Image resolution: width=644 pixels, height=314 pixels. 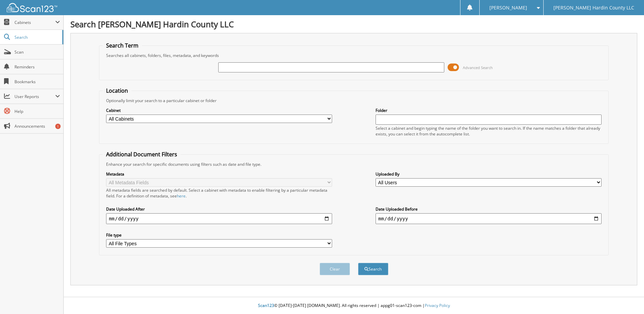 What do you see at coordinates (117, 91) in the screenshot?
I see `legend: Location` at bounding box center [117, 91].